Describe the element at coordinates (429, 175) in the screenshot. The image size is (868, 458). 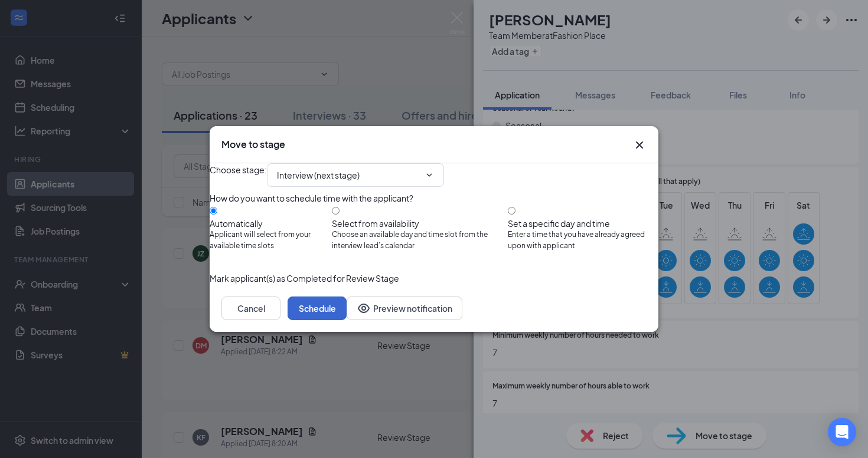
I see `svg: ChevronDown` at that location.